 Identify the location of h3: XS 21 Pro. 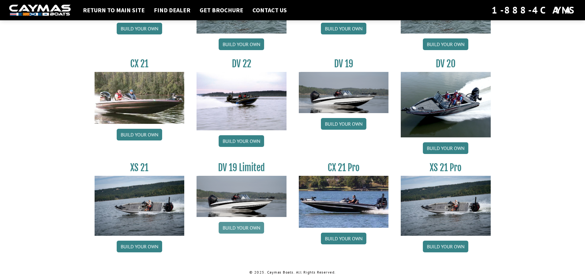
(446, 167).